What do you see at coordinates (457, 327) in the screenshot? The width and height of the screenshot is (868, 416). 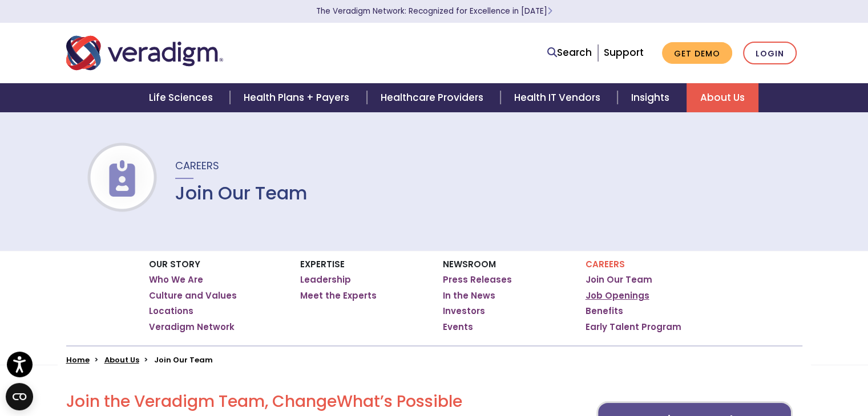 I see `a: Events` at bounding box center [457, 327].